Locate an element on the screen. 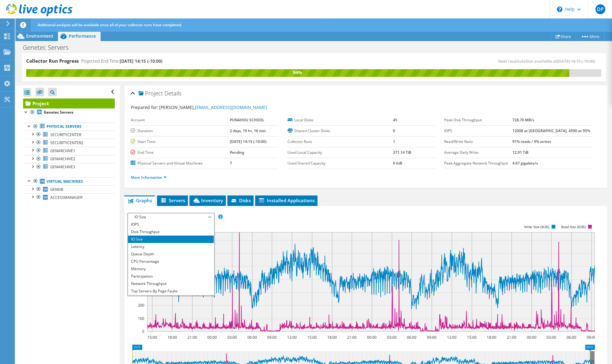 This screenshot has height=364, width=612. b: 371.14 TiB is located at coordinates (402, 152).